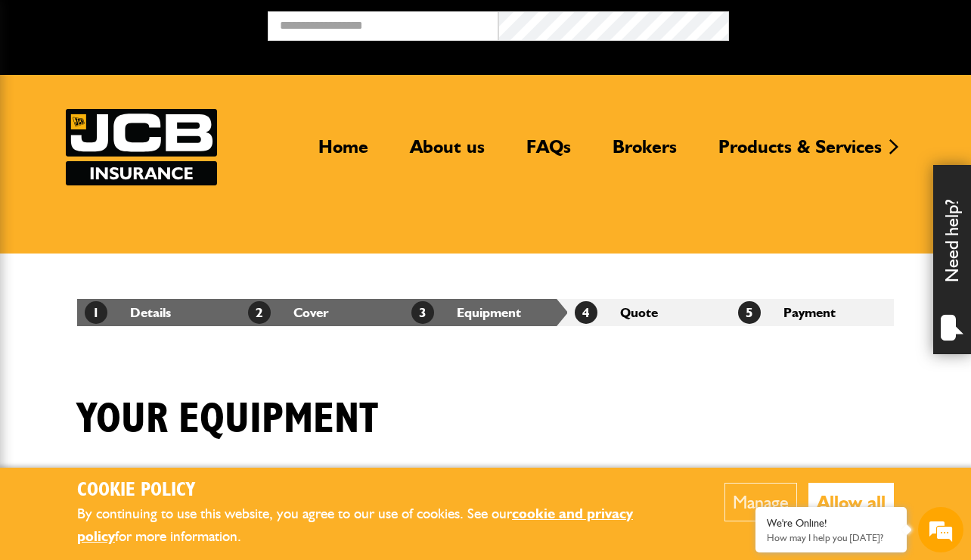  Describe the element at coordinates (851, 501) in the screenshot. I see `button: Allow all` at that location.